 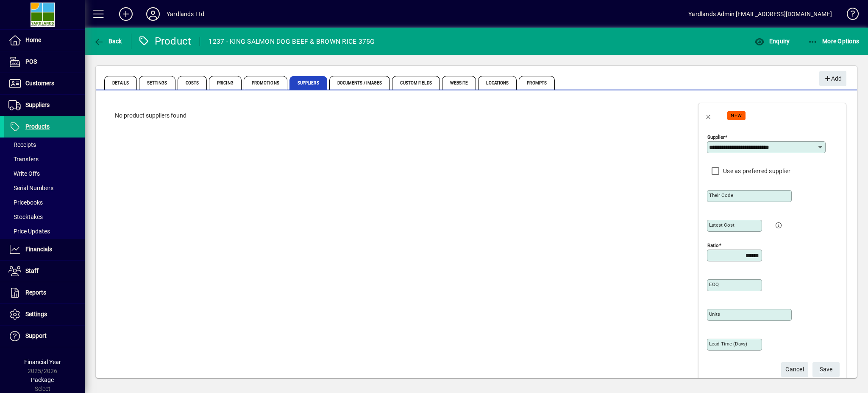 What do you see at coordinates (795, 369) in the screenshot?
I see `span: Cancel` at bounding box center [795, 369].